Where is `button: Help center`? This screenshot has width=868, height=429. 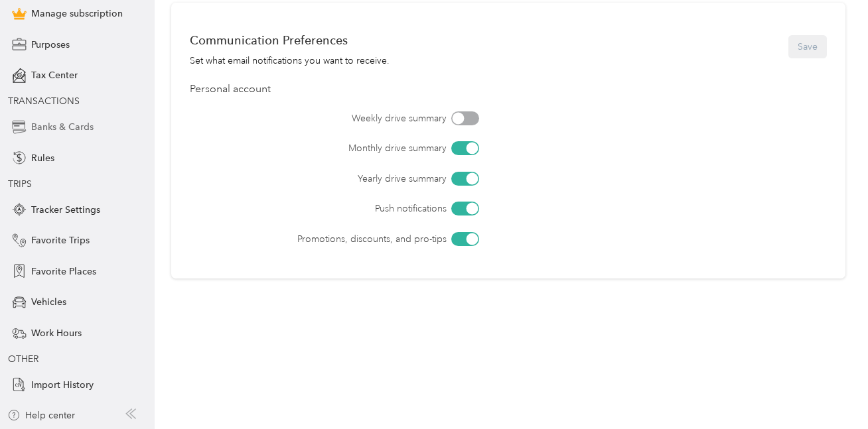
button: Help center is located at coordinates (41, 416).